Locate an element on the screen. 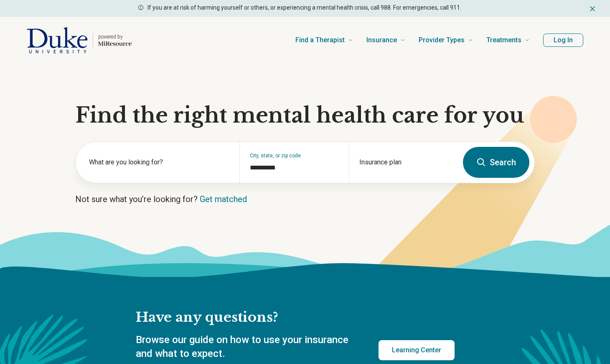  span: Find a Therapist is located at coordinates (320, 41).